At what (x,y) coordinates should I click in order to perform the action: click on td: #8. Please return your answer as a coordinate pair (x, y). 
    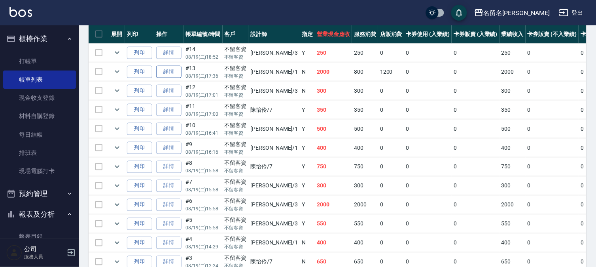
    Looking at the image, I should click on (203, 167).